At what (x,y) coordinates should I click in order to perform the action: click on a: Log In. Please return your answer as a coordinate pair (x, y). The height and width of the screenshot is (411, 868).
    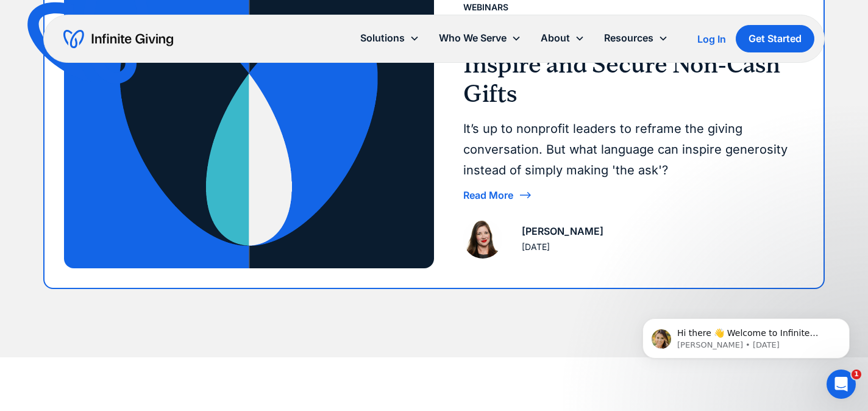
    Looking at the image, I should click on (711, 39).